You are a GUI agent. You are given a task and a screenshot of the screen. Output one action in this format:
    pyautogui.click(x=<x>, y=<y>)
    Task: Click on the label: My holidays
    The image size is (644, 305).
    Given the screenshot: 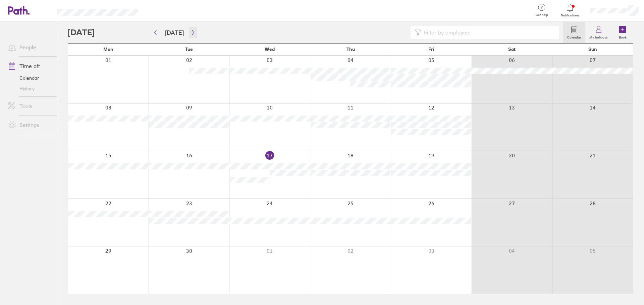 What is the action you would take?
    pyautogui.click(x=598, y=37)
    